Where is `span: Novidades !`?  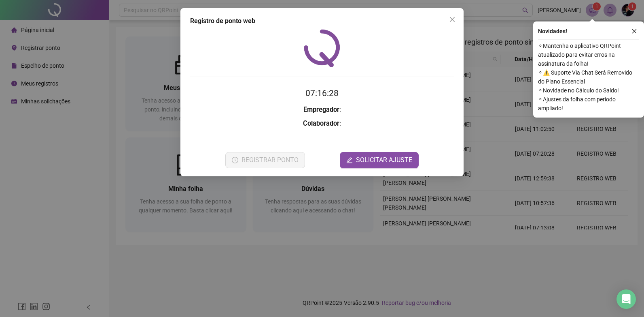
span: Novidades ! is located at coordinates (553, 31).